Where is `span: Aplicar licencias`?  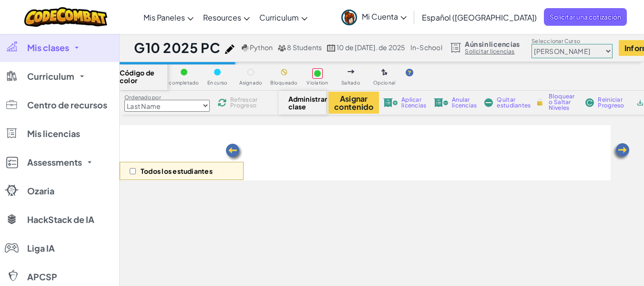
span: Aplicar licencias is located at coordinates (414, 103).